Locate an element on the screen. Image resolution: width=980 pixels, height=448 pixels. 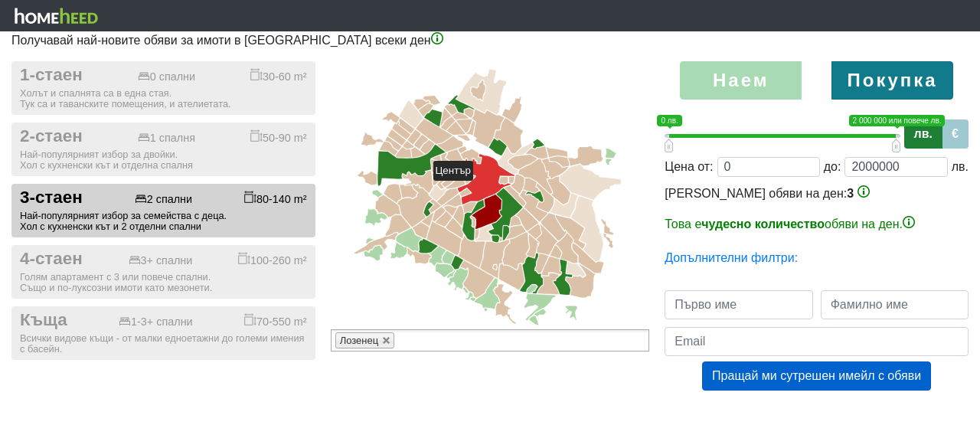
div: 3+ спални is located at coordinates (160, 261).